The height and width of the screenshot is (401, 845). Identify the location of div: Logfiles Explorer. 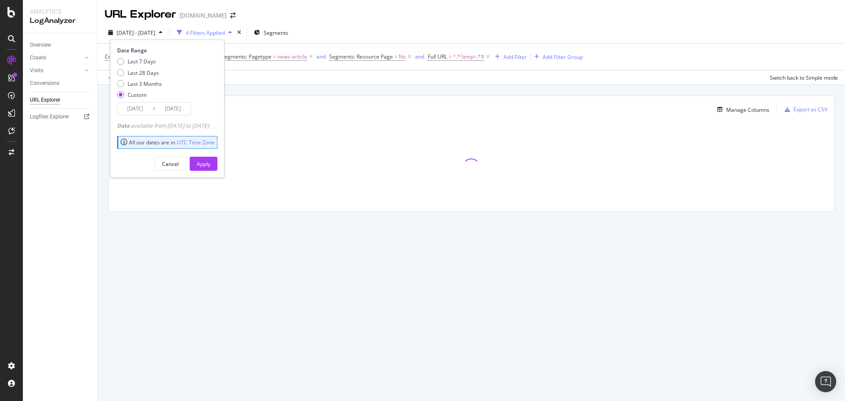
(49, 117).